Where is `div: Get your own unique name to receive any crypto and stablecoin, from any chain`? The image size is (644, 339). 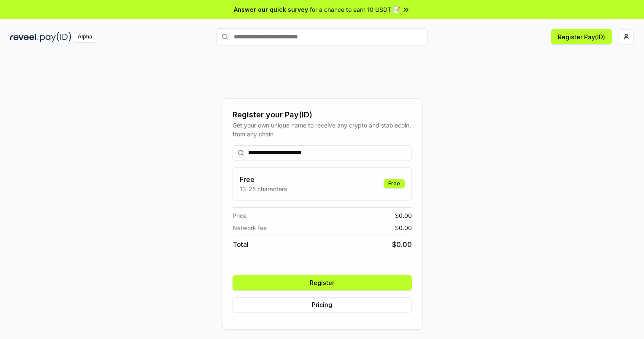 div: Get your own unique name to receive any crypto and stablecoin, from any chain is located at coordinates (322, 129).